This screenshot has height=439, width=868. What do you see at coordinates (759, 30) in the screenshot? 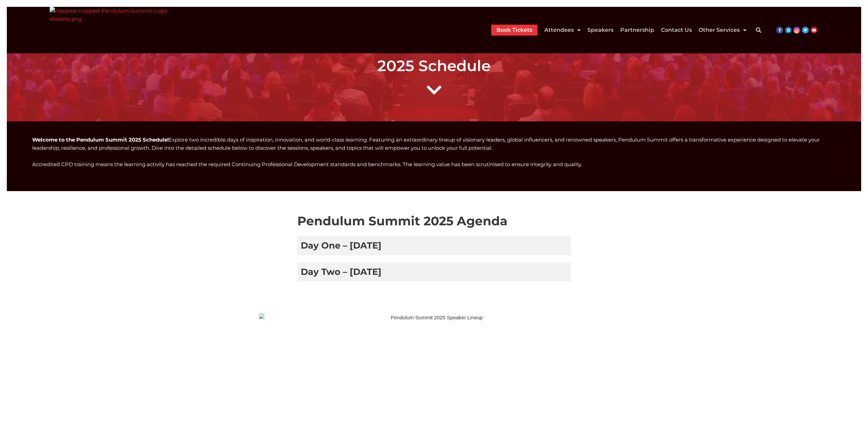
I see `div: Search` at bounding box center [759, 30].